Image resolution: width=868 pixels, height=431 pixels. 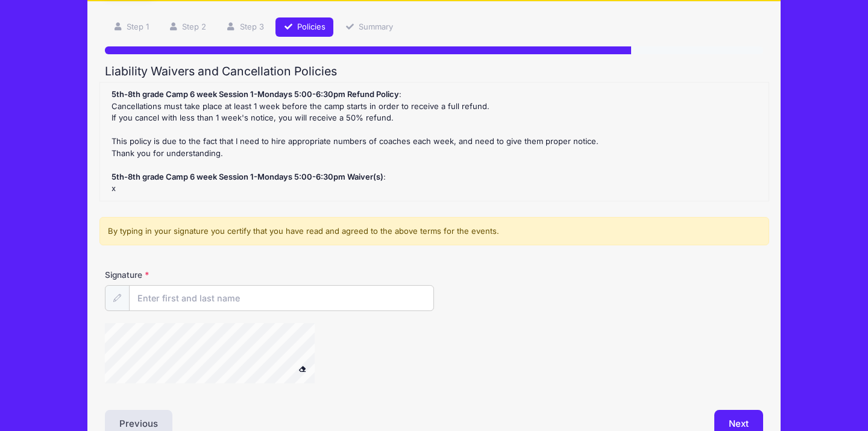 I want to click on a: Step 1, so click(x=130, y=27).